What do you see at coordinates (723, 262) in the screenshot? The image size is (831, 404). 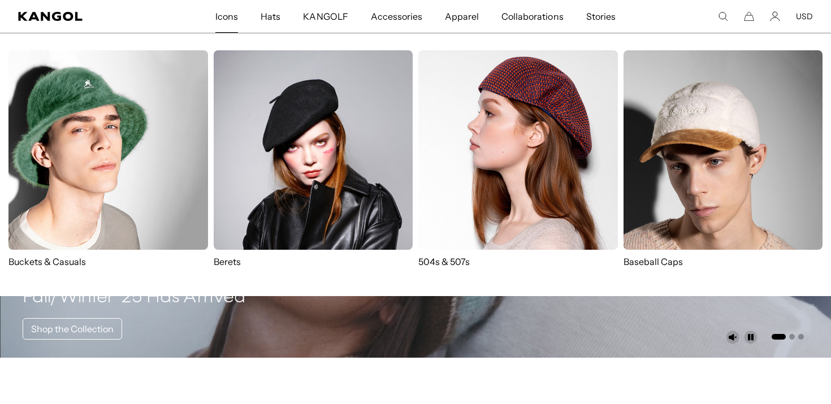 I see `p: Baseball Caps` at bounding box center [723, 262].